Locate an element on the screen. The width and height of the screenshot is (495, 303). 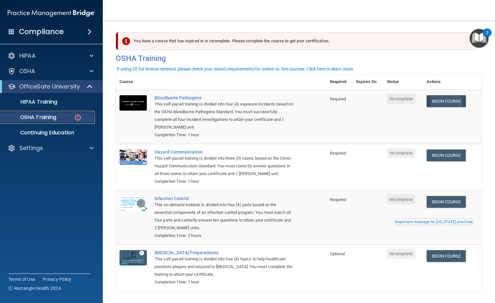
p: OfficeSafe University is located at coordinates (49, 87).